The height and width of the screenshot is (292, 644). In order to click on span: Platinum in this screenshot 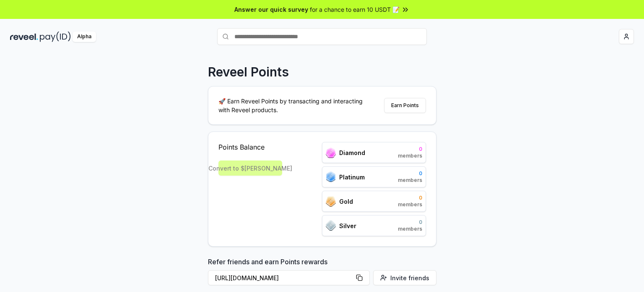, I will do `click(352, 177)`.